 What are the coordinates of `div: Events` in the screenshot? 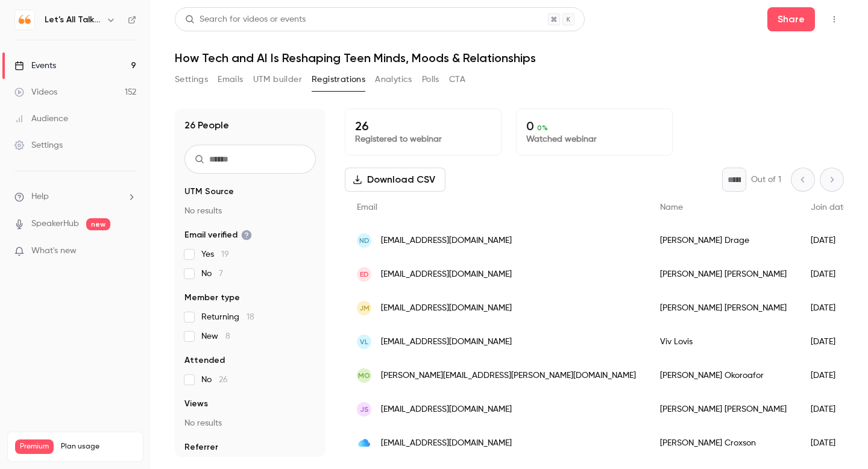 It's located at (35, 66).